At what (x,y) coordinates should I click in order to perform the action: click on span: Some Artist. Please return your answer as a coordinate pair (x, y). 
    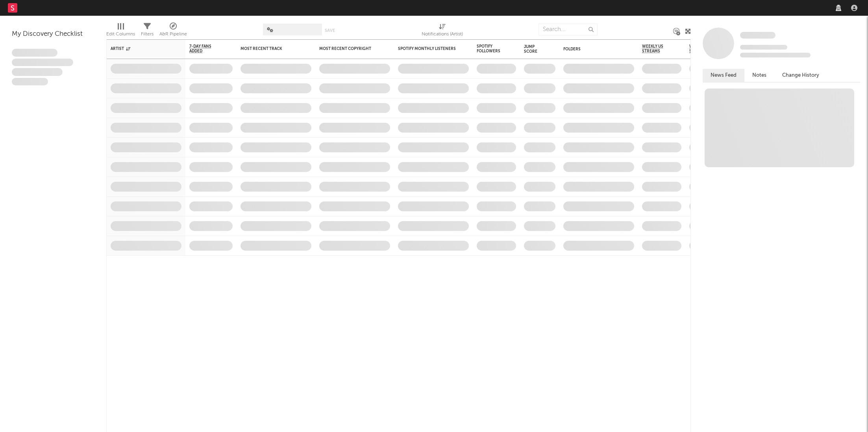
    Looking at the image, I should click on (758, 35).